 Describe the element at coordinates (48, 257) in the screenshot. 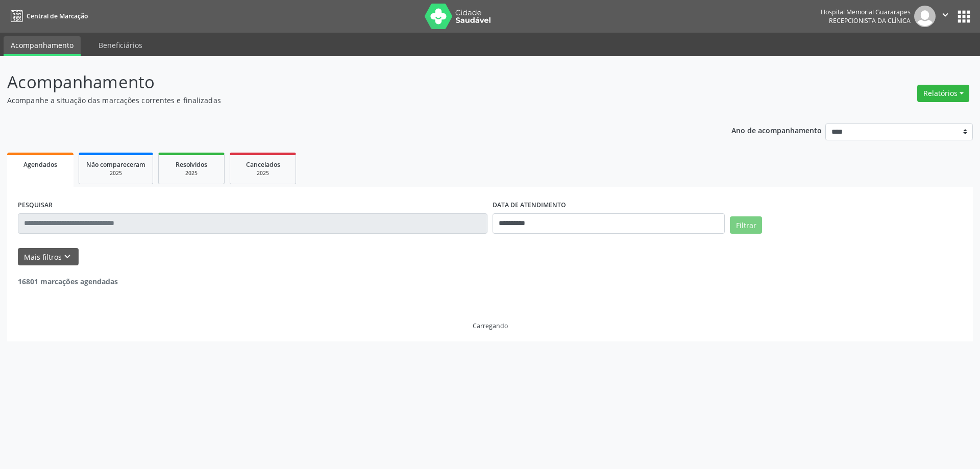

I see `button: Mais filtroskeyboard_arrow_down` at that location.